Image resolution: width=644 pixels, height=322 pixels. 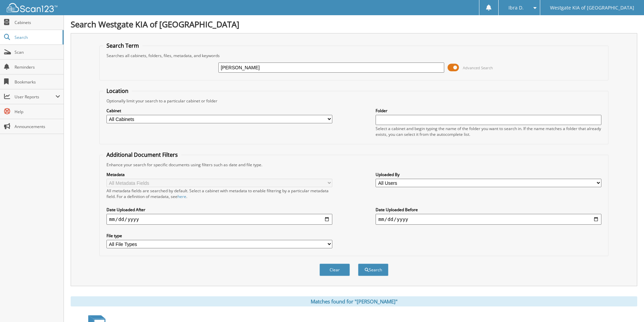 I want to click on label: Metadata, so click(x=219, y=174).